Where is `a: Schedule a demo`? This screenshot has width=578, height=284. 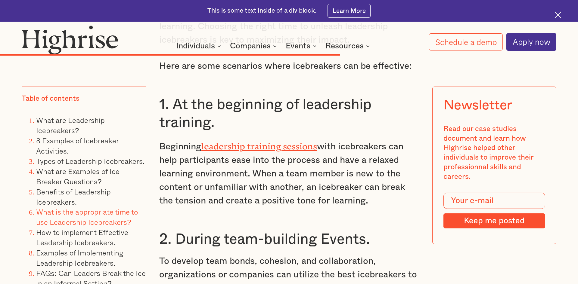
a: Schedule a demo is located at coordinates (466, 42).